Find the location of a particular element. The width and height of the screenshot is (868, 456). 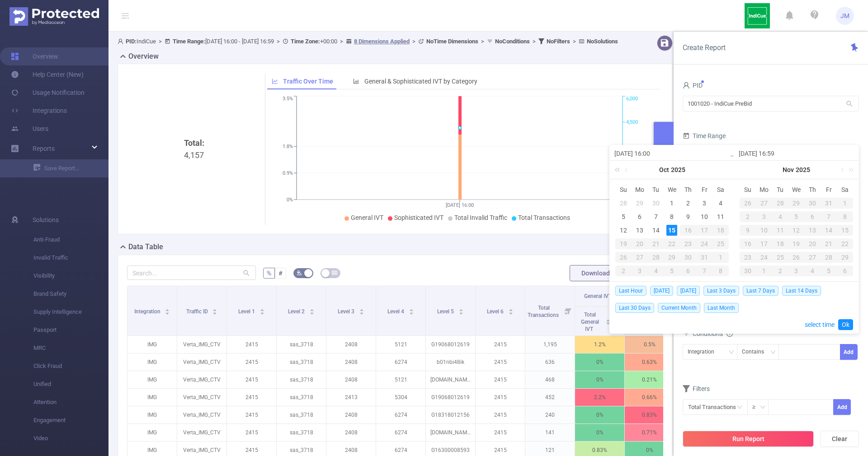

div: 9 is located at coordinates (688, 217).